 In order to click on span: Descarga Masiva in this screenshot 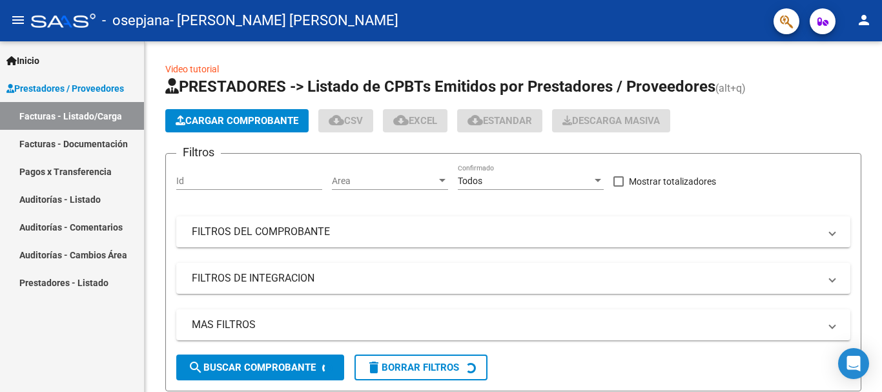, I will do `click(611, 121)`.